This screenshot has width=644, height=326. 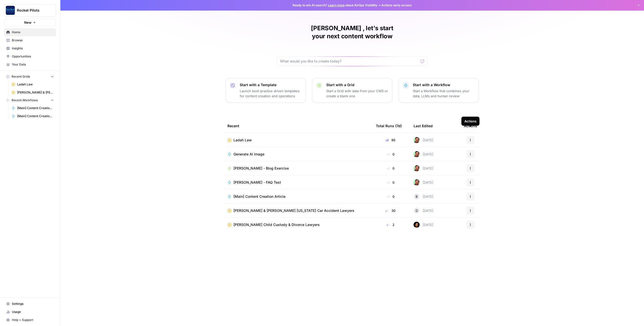 I want to click on a: Learn more, so click(x=336, y=5).